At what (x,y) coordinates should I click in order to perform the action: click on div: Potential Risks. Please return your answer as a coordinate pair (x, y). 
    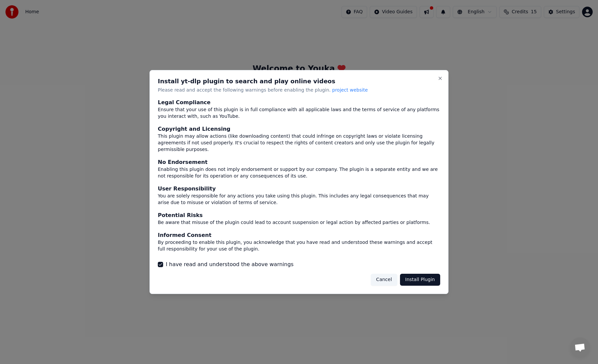
    Looking at the image, I should click on (299, 216).